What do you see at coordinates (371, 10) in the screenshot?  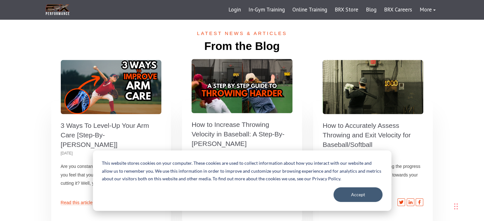 I see `a: Blog` at bounding box center [371, 10].